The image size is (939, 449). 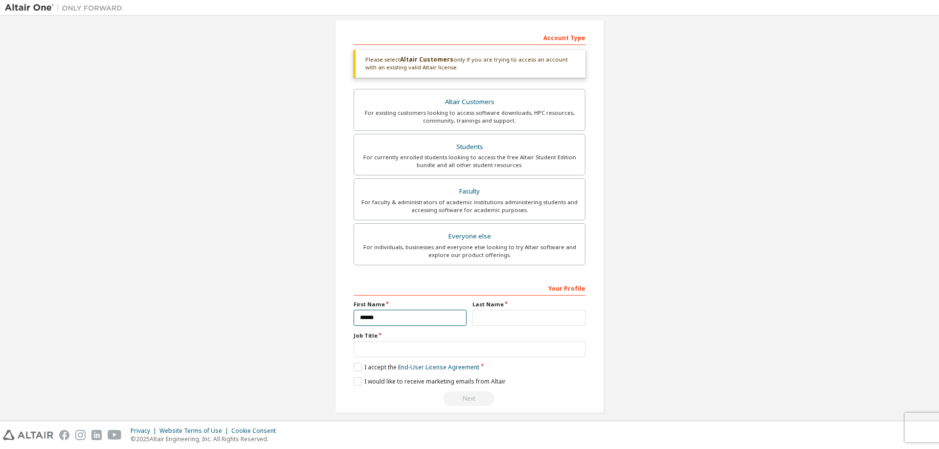 I want to click on div: For individuals, businesses and everyone else looking to try Altair software and explore our prod..., so click(x=469, y=251).